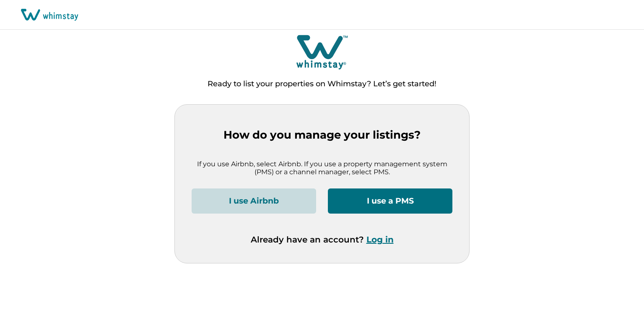 This screenshot has height=325, width=644. What do you see at coordinates (254, 201) in the screenshot?
I see `button: I use Airbnb` at bounding box center [254, 201].